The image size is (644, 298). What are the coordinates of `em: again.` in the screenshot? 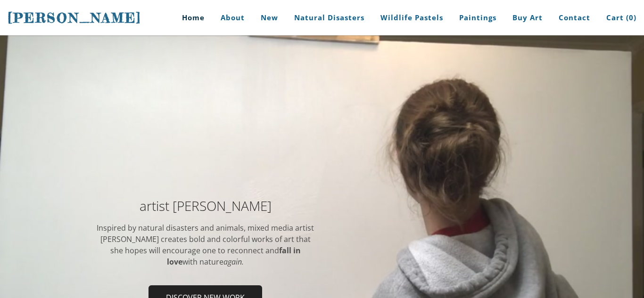 It's located at (234, 262).